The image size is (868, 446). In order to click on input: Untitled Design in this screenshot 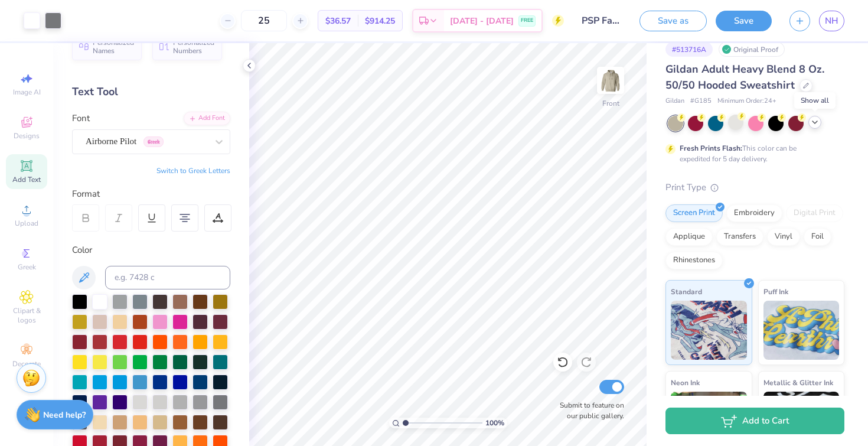, I will do `click(602, 20)`.